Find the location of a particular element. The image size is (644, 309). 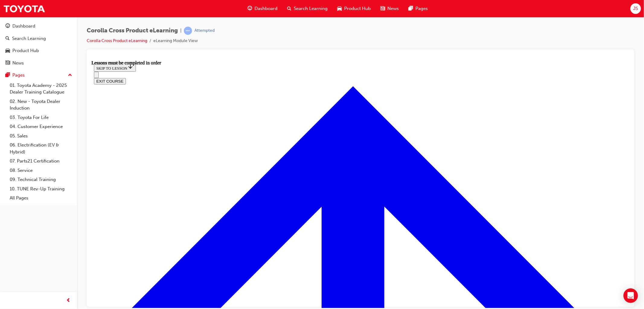

a: news-iconNews is located at coordinates (389, 9).